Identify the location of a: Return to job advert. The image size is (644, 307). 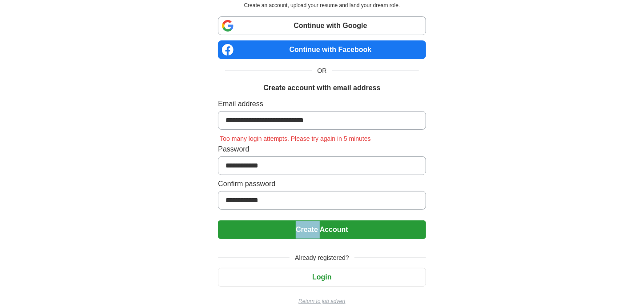
(322, 301).